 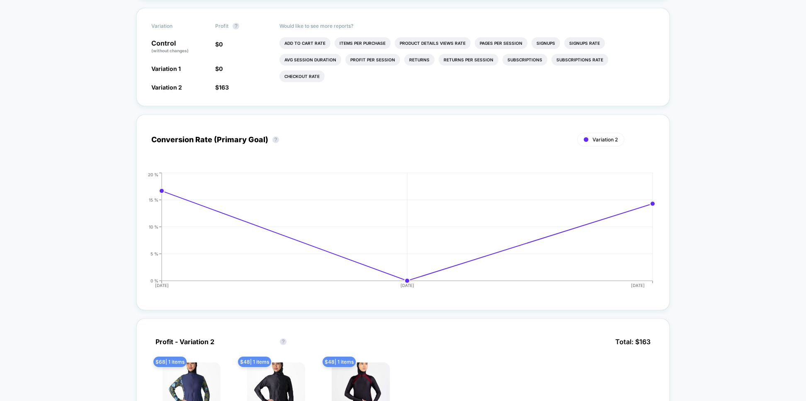 What do you see at coordinates (154, 280) in the screenshot?
I see `tspan: 0 %` at bounding box center [154, 280].